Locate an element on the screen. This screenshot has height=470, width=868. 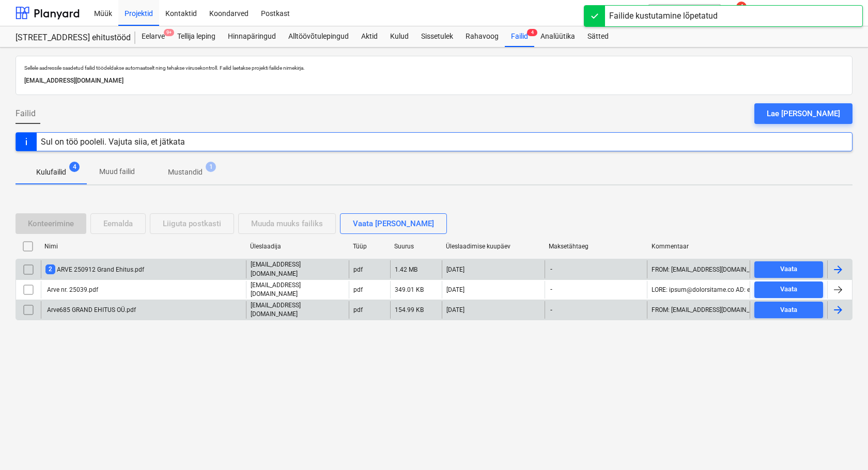
div: Sissetulek is located at coordinates (437, 36).